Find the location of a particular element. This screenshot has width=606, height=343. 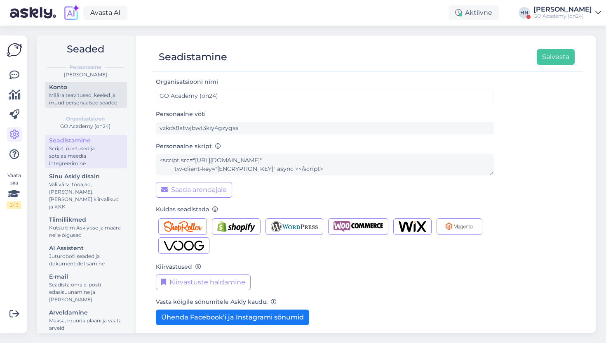

img: Askly Logo is located at coordinates (14, 50).